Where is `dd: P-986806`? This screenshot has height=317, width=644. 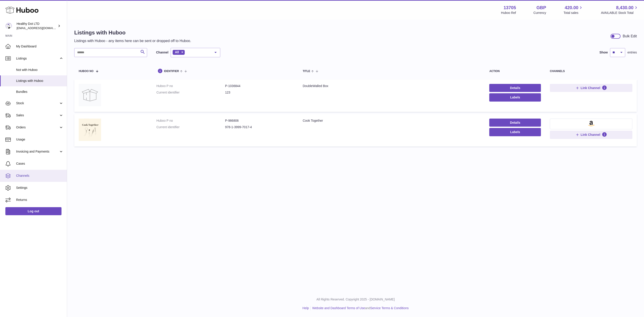
dd: P-986806 is located at coordinates (259, 121).